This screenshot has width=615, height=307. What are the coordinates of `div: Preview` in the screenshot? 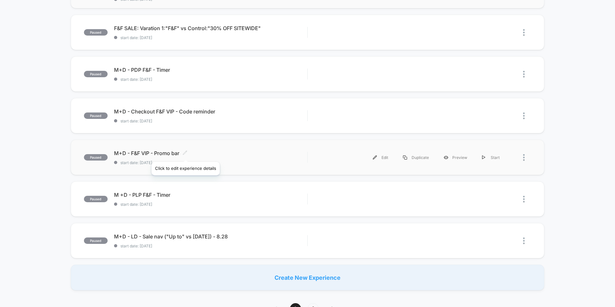 It's located at (455, 157).